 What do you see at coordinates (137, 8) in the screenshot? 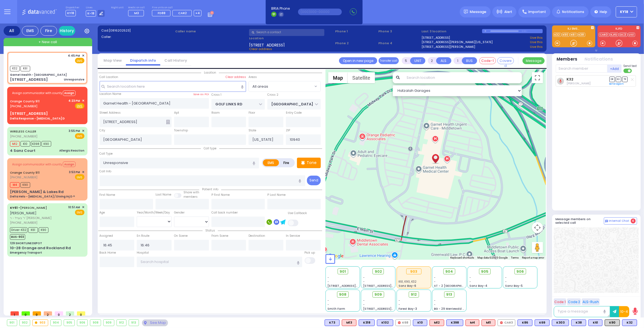
I see `label: Medic on call` at bounding box center [137, 8].